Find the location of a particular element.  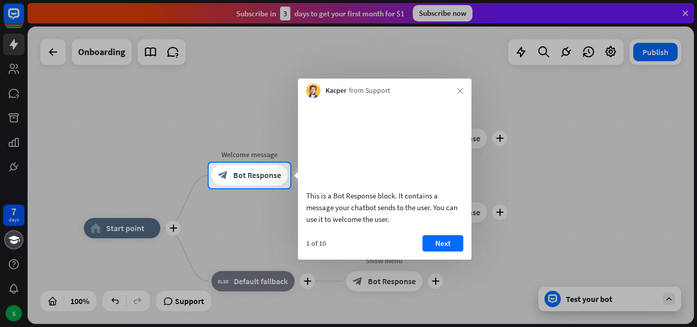

span: Bot Response is located at coordinates (257, 175).